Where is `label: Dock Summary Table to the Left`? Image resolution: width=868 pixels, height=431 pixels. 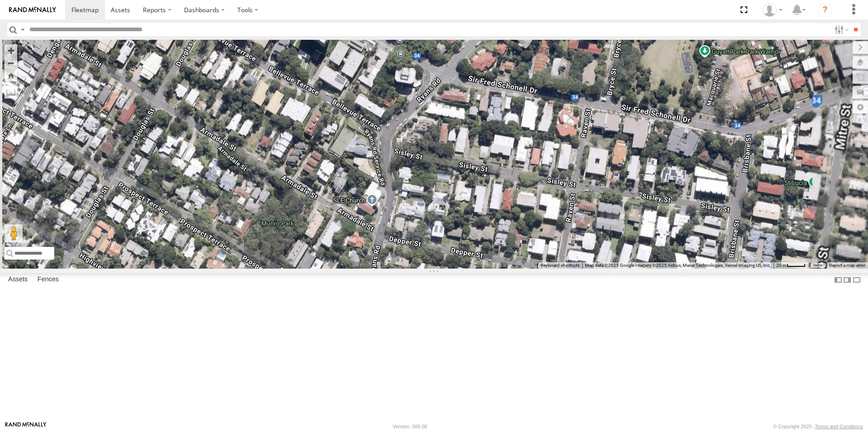
label: Dock Summary Table to the Left is located at coordinates (838, 279).